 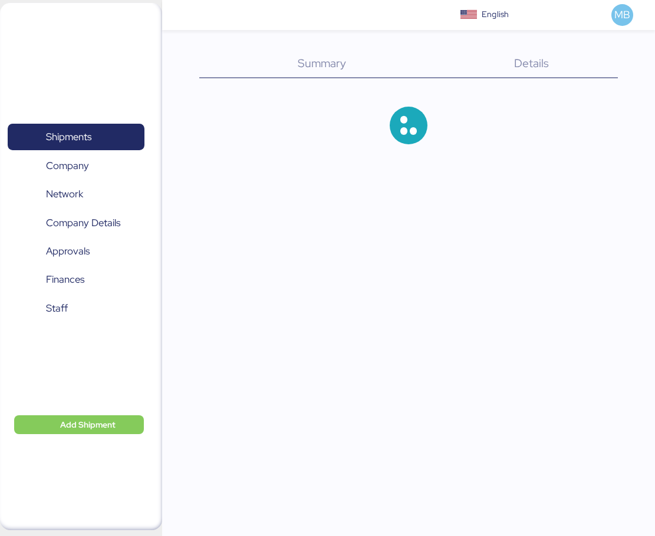 What do you see at coordinates (57, 308) in the screenshot?
I see `span: Staff` at bounding box center [57, 308].